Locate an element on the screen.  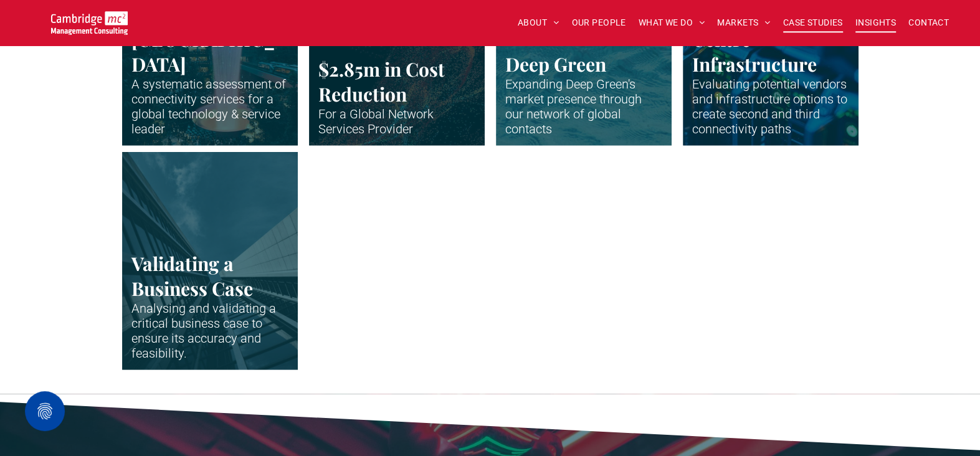
a: MARKETS is located at coordinates (744, 23).